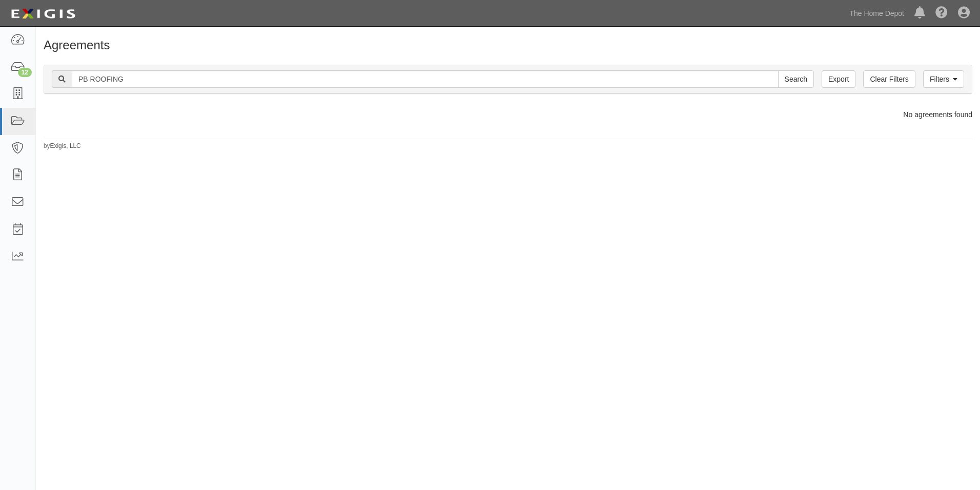  I want to click on a: Export, so click(839, 79).